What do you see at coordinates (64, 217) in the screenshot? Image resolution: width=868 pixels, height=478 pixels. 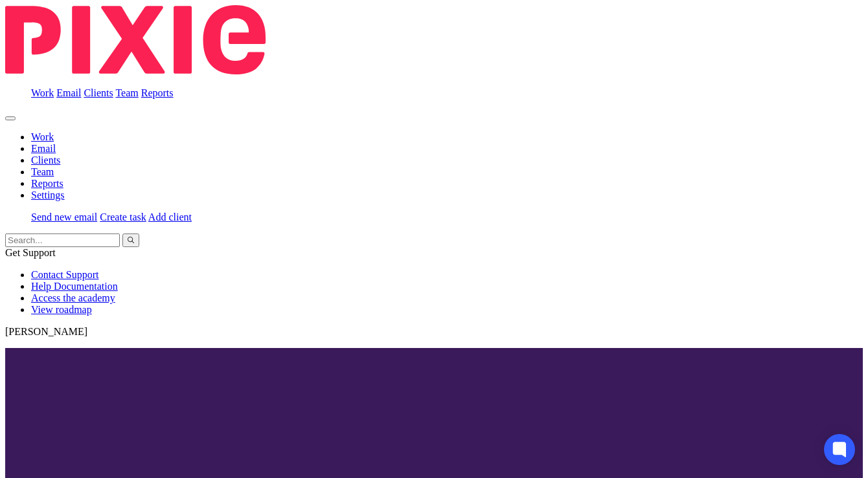 I see `a: Send new email` at bounding box center [64, 217].